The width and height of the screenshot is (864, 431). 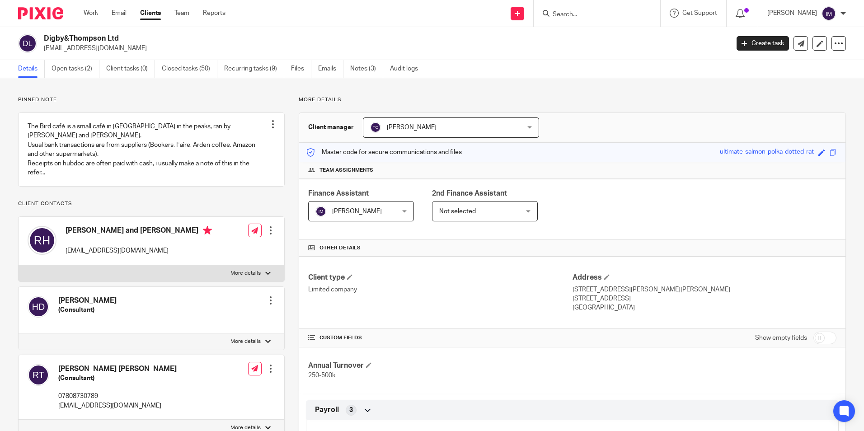 I want to click on a: Details, so click(x=31, y=69).